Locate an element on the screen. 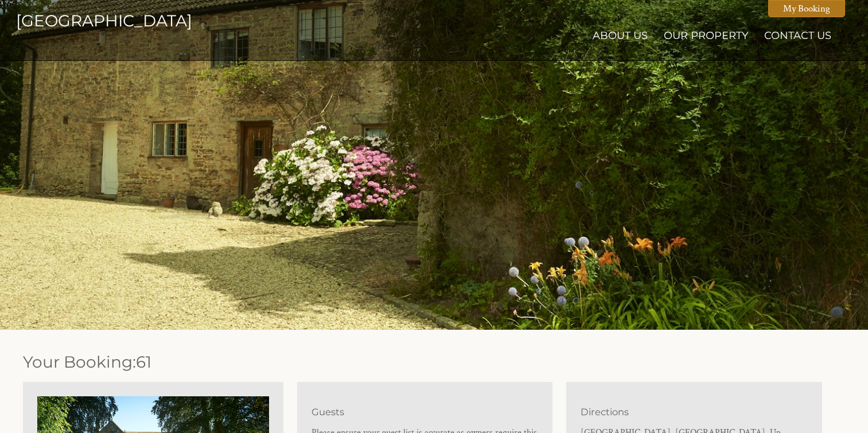  h3: Directions is located at coordinates (694, 411).